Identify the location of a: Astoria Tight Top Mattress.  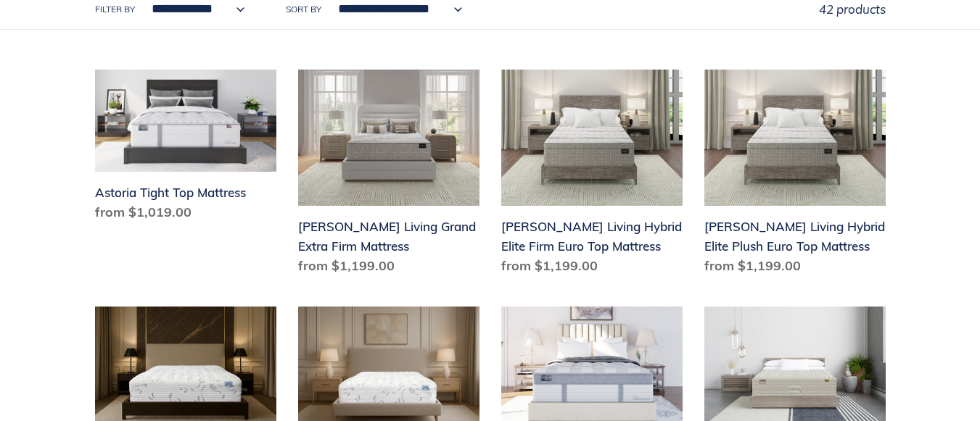
(186, 149).